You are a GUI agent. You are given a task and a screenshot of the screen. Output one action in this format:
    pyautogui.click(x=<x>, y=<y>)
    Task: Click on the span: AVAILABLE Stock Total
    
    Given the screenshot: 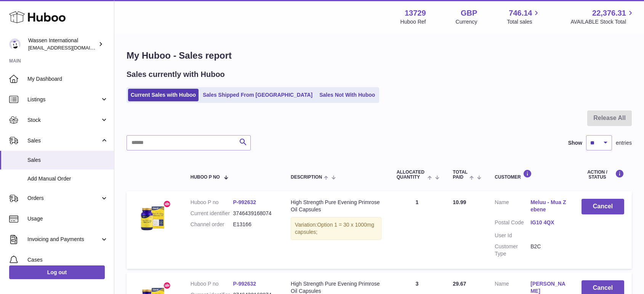 What is the action you would take?
    pyautogui.click(x=603, y=21)
    